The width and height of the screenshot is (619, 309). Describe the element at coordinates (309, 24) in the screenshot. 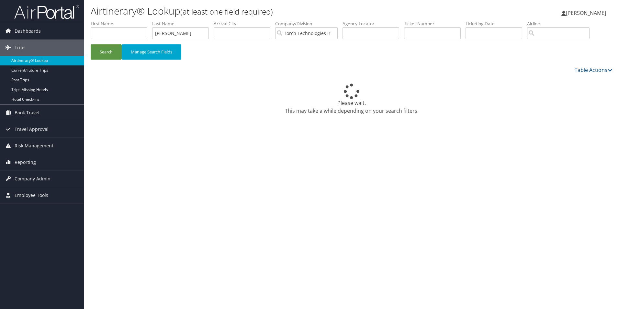

I see `label: Company/Division` at that location.